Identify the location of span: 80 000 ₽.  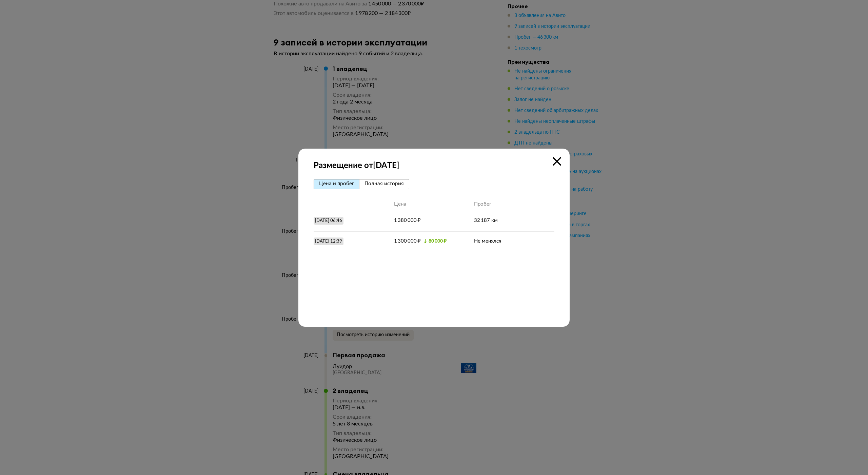
(437, 241).